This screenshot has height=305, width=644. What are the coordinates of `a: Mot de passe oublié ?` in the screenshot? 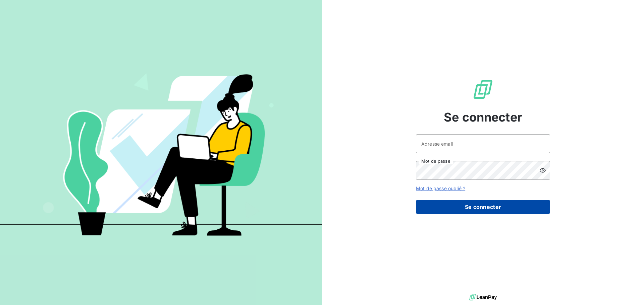 It's located at (440, 188).